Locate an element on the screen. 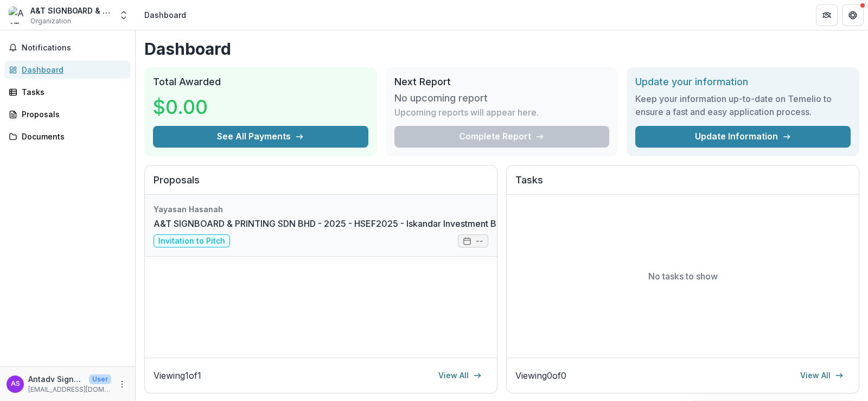 The image size is (868, 401). a: A&T SIGNBOARD & PRINTING SDN BHD - 2025 - HSEF2025 - Iskandar Investment Berhad is located at coordinates (337, 224).